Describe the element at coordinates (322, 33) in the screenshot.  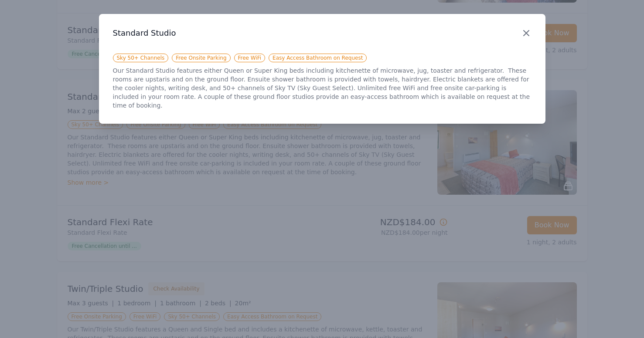
I see `h3: Standard Studio` at that location.